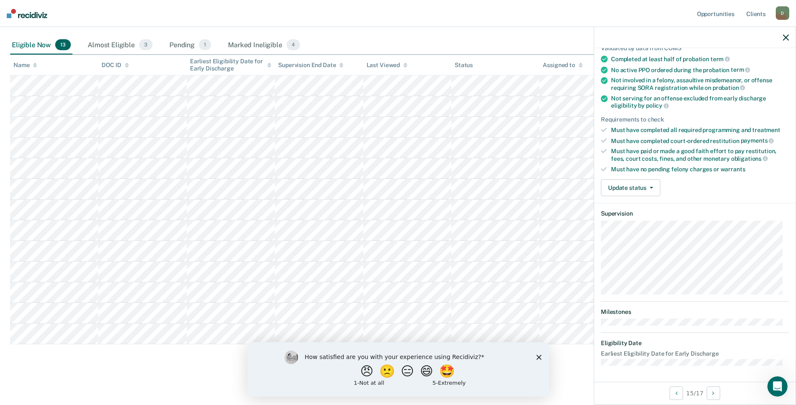  Describe the element at coordinates (695, 48) in the screenshot. I see `div: Validated by data from COMS` at that location.